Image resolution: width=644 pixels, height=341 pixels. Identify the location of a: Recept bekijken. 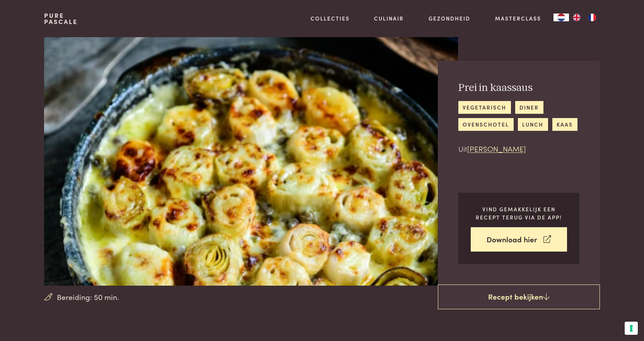
(518, 297).